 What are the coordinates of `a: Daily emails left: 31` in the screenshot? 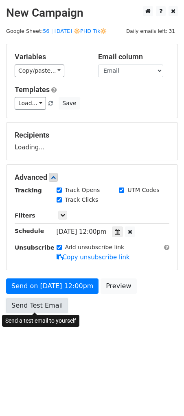 It's located at (150, 31).